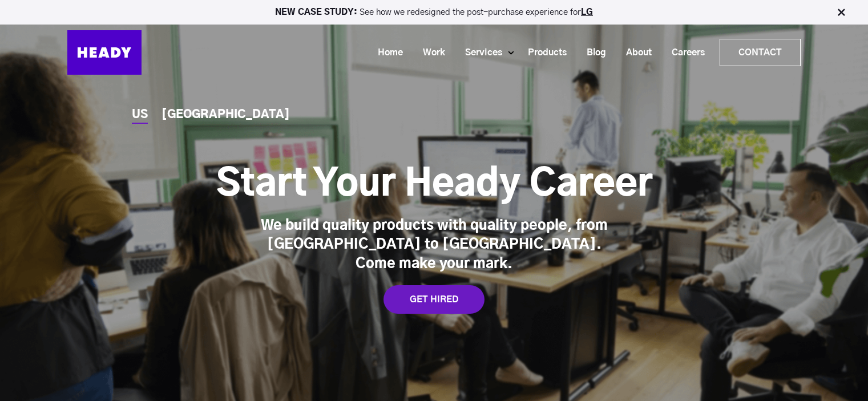 The image size is (868, 401). Describe the element at coordinates (140, 115) in the screenshot. I see `div: US` at that location.